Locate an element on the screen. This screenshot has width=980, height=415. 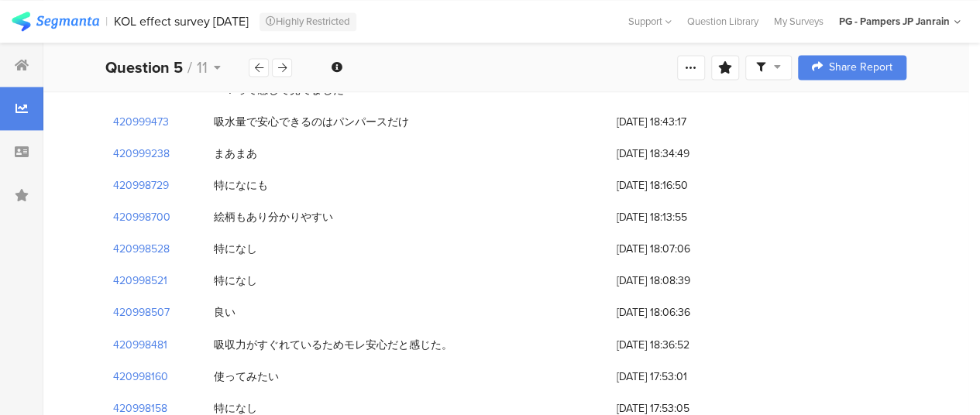
section: 420999473 is located at coordinates (141, 122).